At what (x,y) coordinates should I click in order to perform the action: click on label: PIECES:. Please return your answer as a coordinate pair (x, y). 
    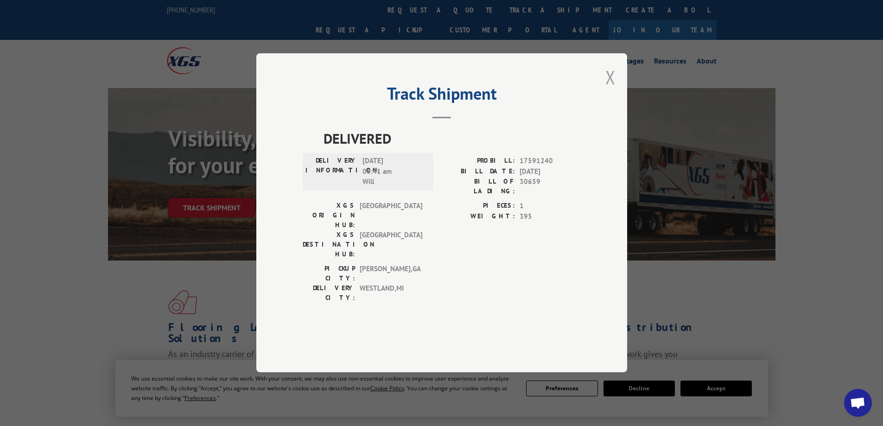
    Looking at the image, I should click on (479, 206).